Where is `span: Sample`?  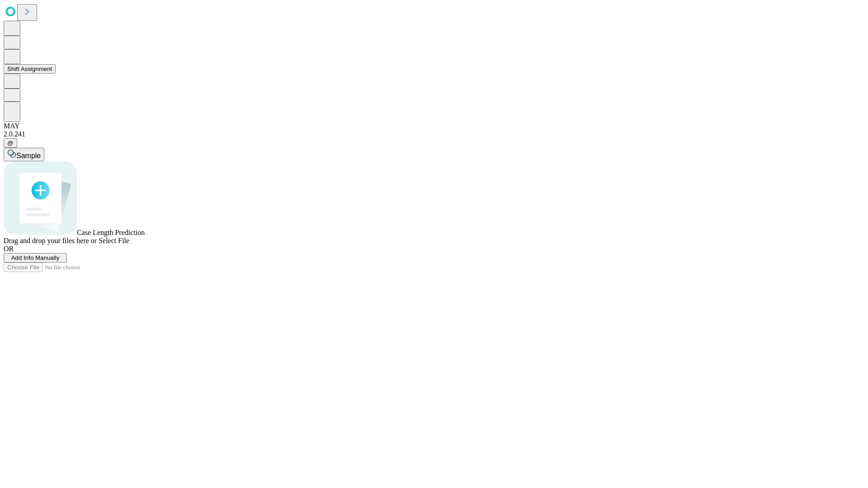
span: Sample is located at coordinates (29, 156).